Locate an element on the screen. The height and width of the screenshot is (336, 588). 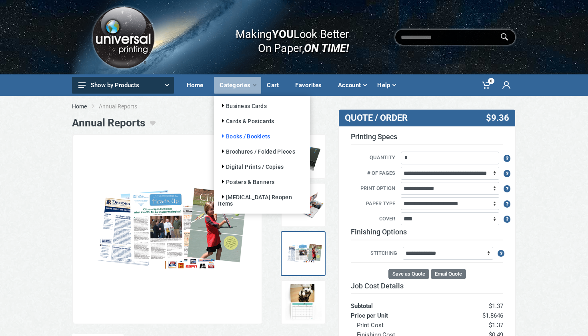
div: Favorites is located at coordinates (311, 85).